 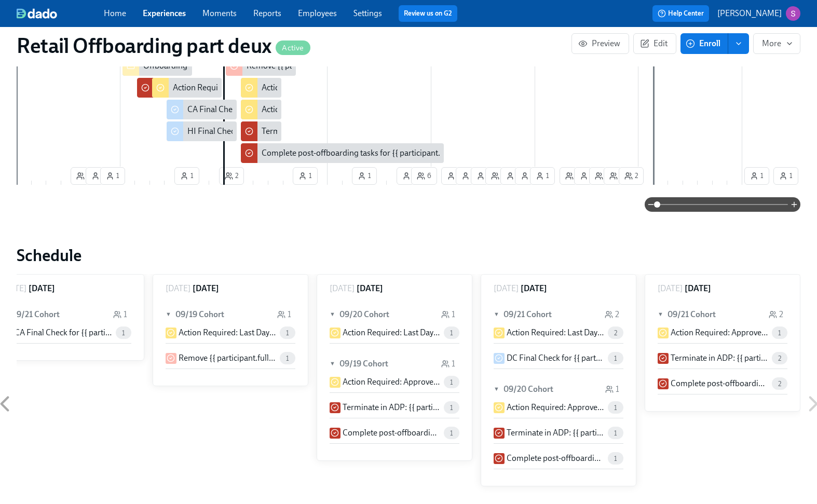 I want to click on a: Home, so click(x=115, y=13).